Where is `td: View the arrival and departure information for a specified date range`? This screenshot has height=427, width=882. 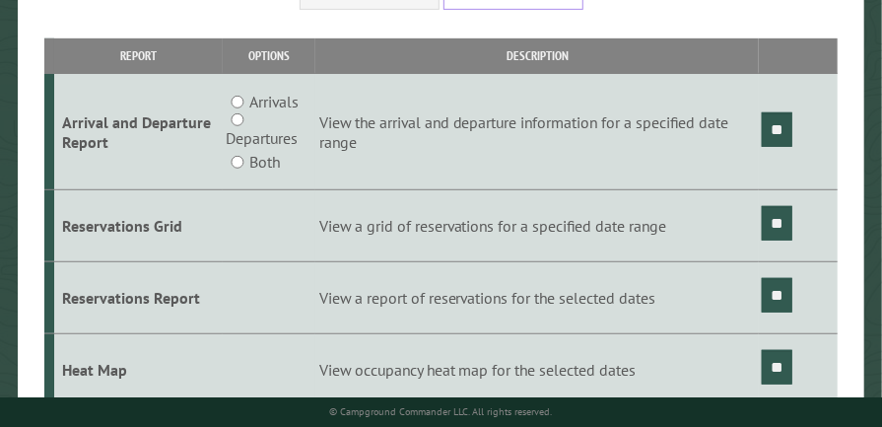
td: View the arrival and departure information for a specified date range is located at coordinates (537, 132).